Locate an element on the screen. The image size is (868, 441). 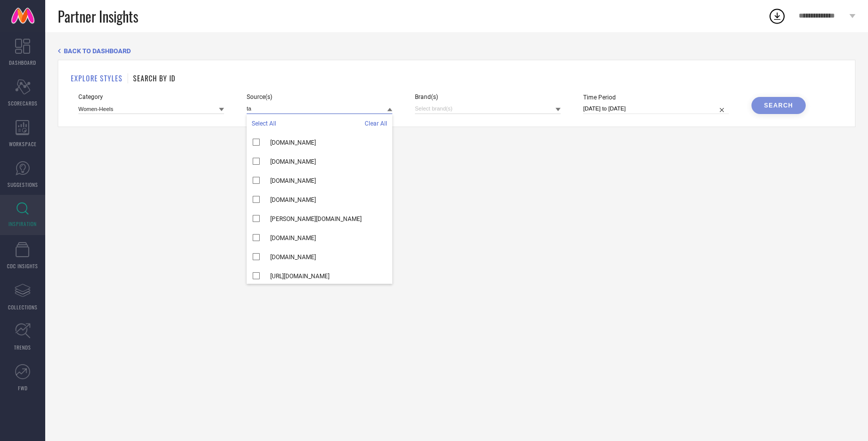
span: BACK TO DASHBOARD is located at coordinates (97, 51).